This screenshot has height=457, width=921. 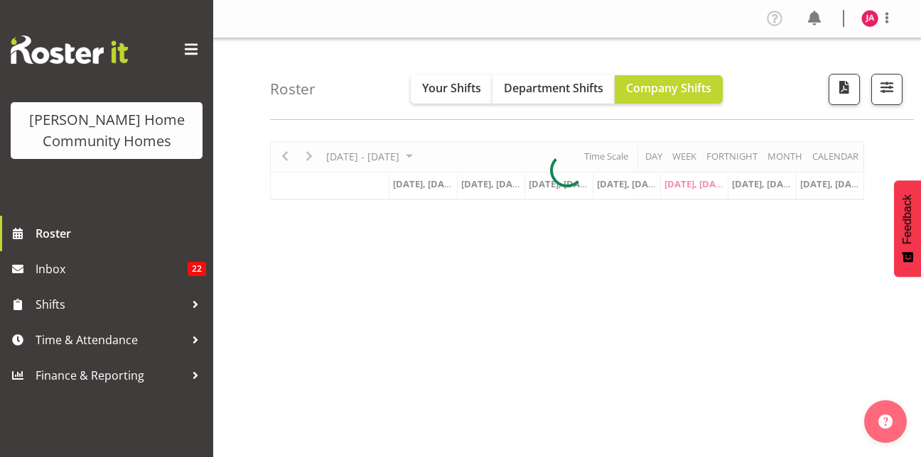 I want to click on span: Inbox, so click(x=112, y=269).